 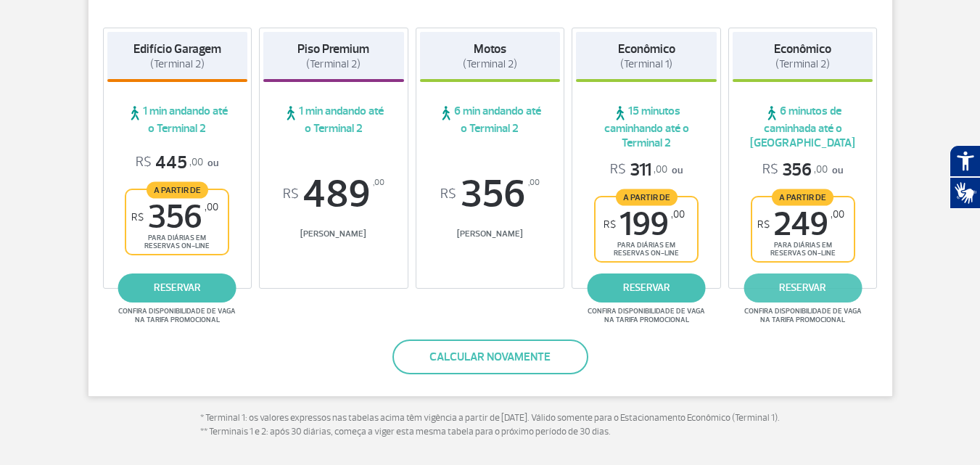 I want to click on strong: Piso Premium, so click(x=333, y=49).